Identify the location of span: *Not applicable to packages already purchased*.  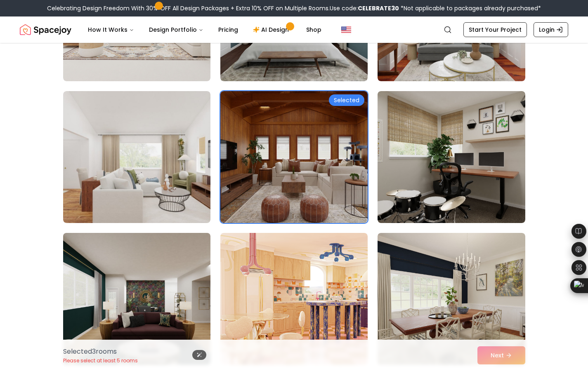
(469, 8).